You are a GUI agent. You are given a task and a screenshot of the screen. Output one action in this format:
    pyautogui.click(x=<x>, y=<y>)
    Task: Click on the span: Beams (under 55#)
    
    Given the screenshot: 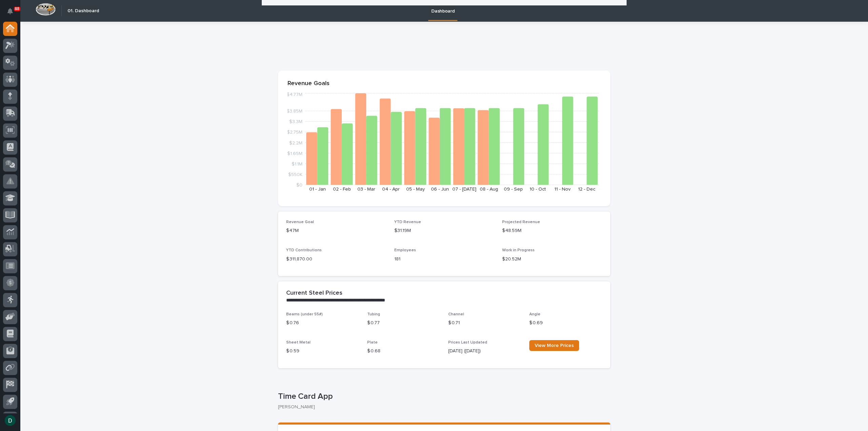 What is the action you would take?
    pyautogui.click(x=304, y=314)
    